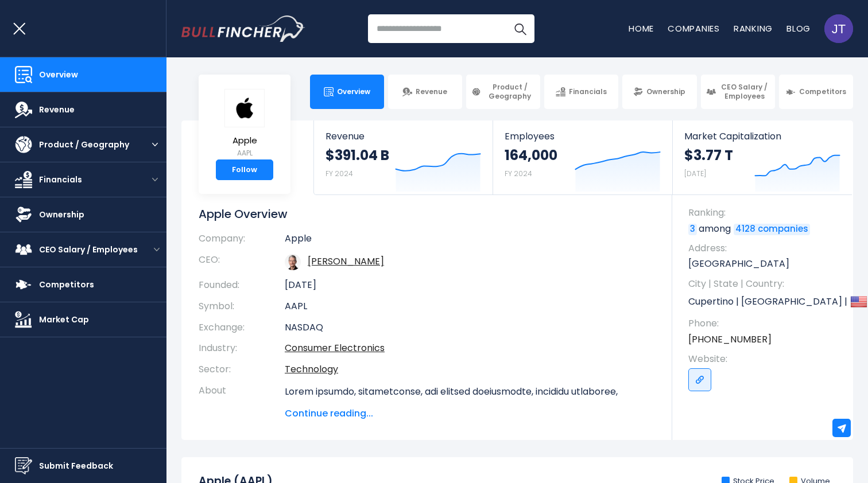 This screenshot has height=483, width=868. I want to click on th: About, so click(241, 401).